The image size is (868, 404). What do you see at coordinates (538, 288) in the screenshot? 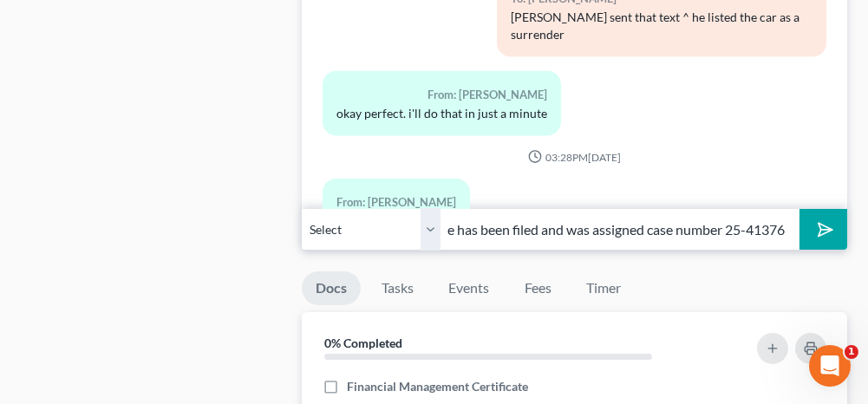
I see `a: Fees` at bounding box center [538, 288].